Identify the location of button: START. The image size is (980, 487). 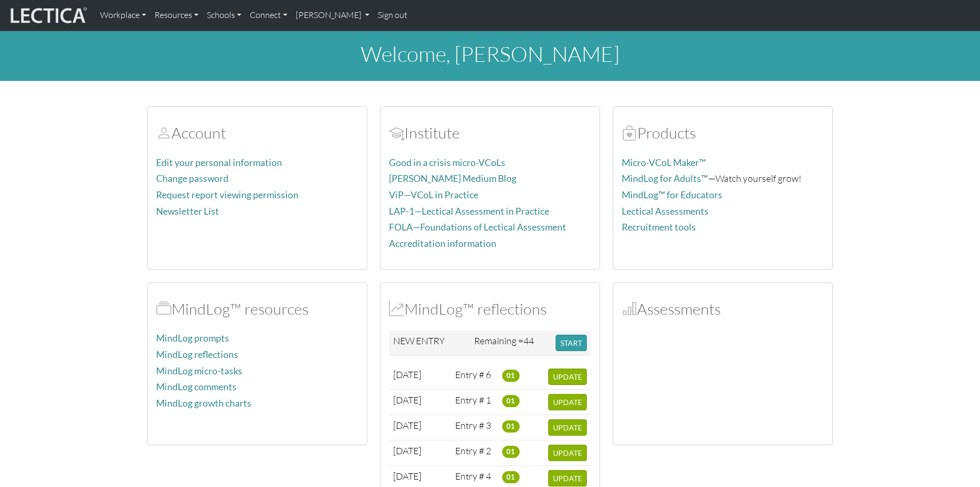
(571, 343).